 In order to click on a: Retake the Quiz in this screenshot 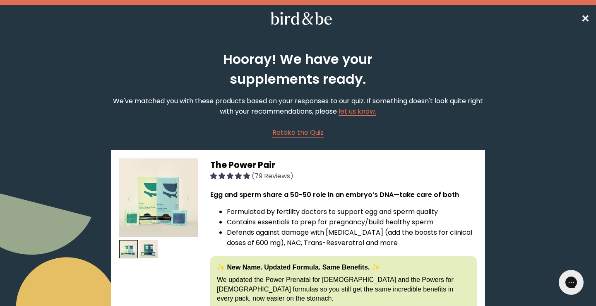, I will do `click(298, 132)`.